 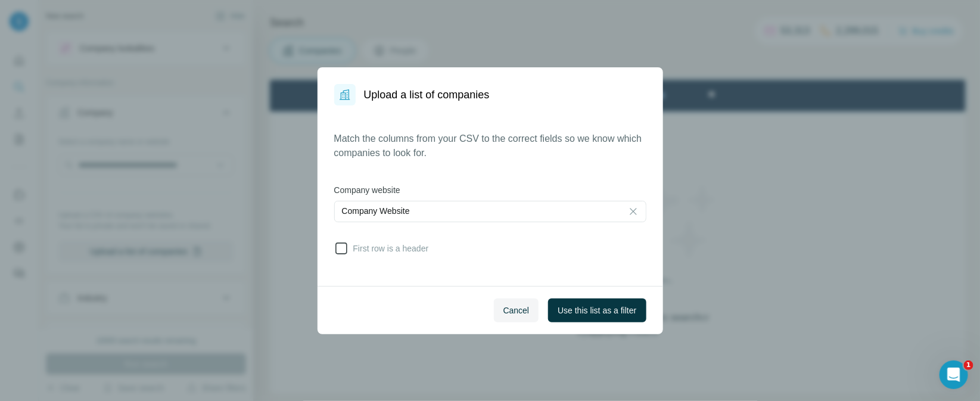 I want to click on label: Company website, so click(x=490, y=190).